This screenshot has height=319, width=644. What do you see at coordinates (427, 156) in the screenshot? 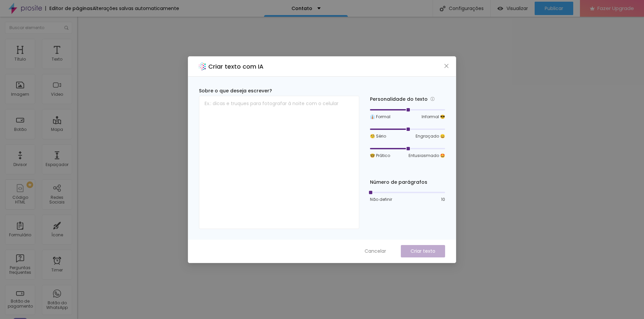
I see `span: Entusiasmado 🤩` at bounding box center [427, 156].